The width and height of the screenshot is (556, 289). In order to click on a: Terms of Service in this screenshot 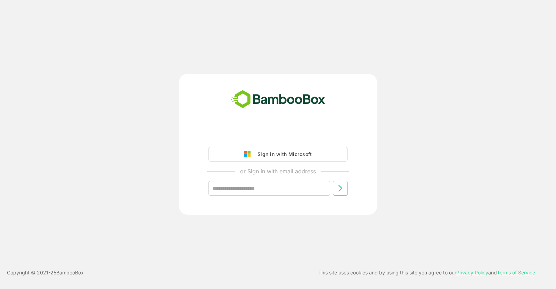, I will do `click(516, 273)`.